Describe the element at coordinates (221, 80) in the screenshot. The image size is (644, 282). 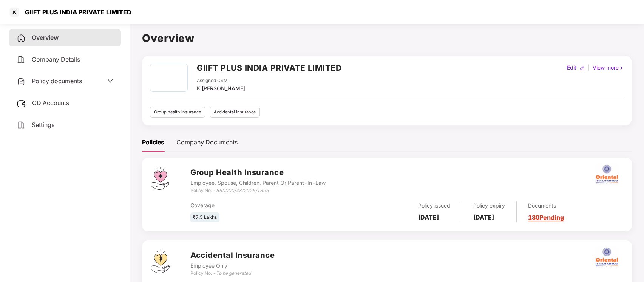
I see `div: Assigned CSM` at that location.